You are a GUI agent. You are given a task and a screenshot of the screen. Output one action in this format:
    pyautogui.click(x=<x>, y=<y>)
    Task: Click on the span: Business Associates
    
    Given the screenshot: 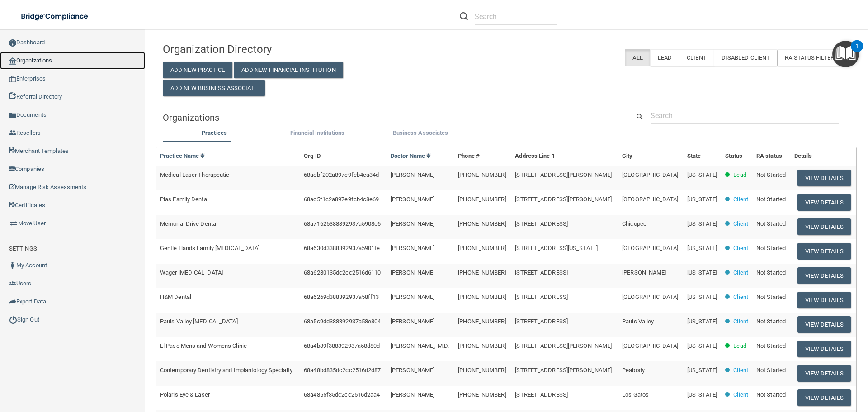 What is the action you would take?
    pyautogui.click(x=421, y=132)
    